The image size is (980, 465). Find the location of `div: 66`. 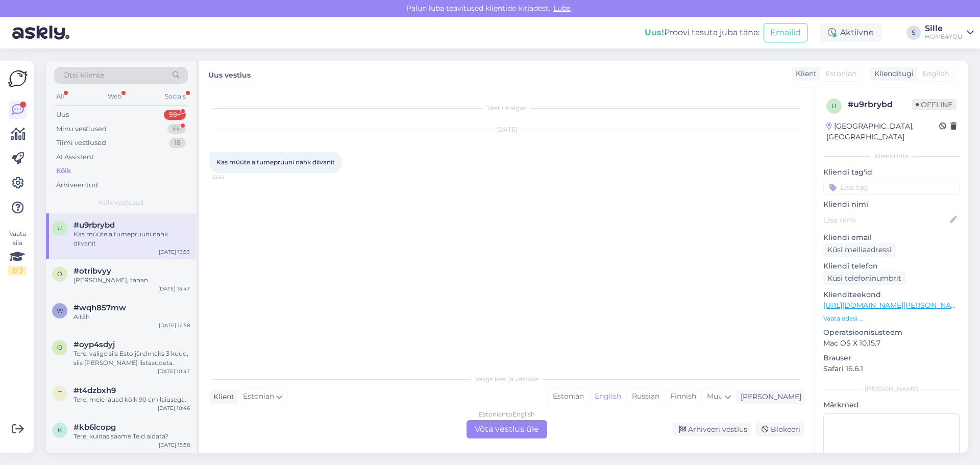

div: 66 is located at coordinates (176, 129).